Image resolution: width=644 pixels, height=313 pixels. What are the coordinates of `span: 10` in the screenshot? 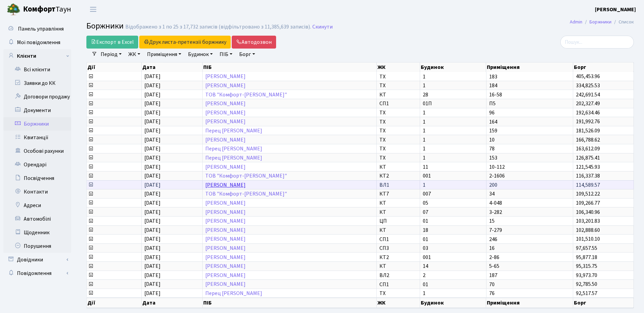 It's located at (530, 140).